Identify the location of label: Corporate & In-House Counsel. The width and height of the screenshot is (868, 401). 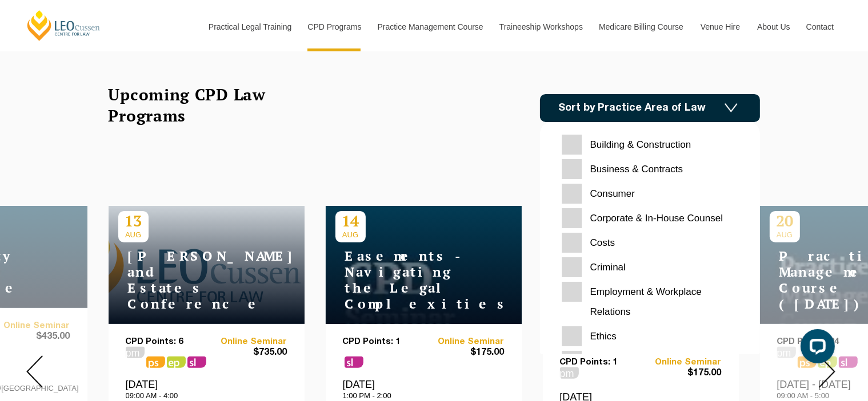
(649, 218).